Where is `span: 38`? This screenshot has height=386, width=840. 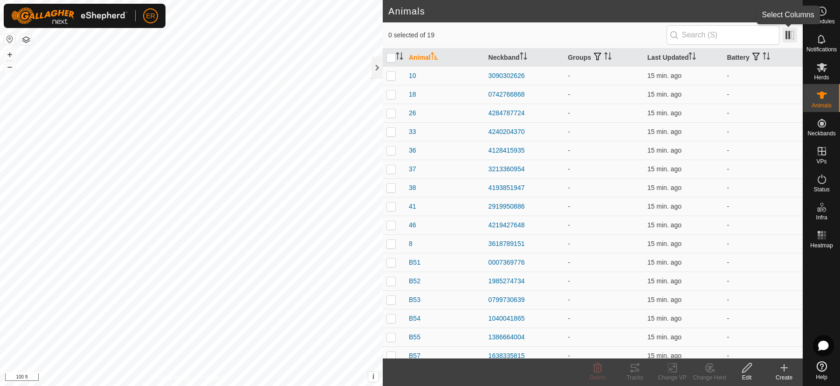
span: 38 is located at coordinates (413, 187).